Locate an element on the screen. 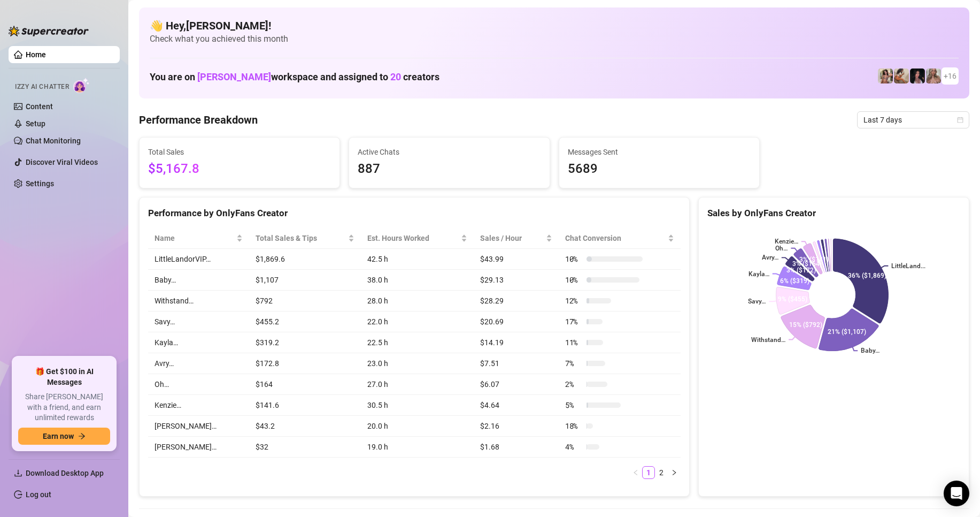  img: AI Chatter is located at coordinates (81, 85).